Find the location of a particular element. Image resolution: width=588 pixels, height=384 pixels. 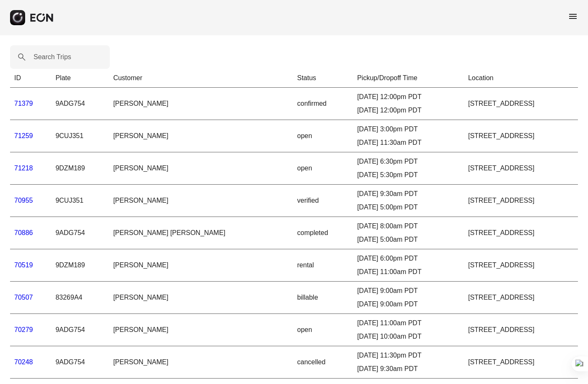

th: Plate is located at coordinates (80, 78).